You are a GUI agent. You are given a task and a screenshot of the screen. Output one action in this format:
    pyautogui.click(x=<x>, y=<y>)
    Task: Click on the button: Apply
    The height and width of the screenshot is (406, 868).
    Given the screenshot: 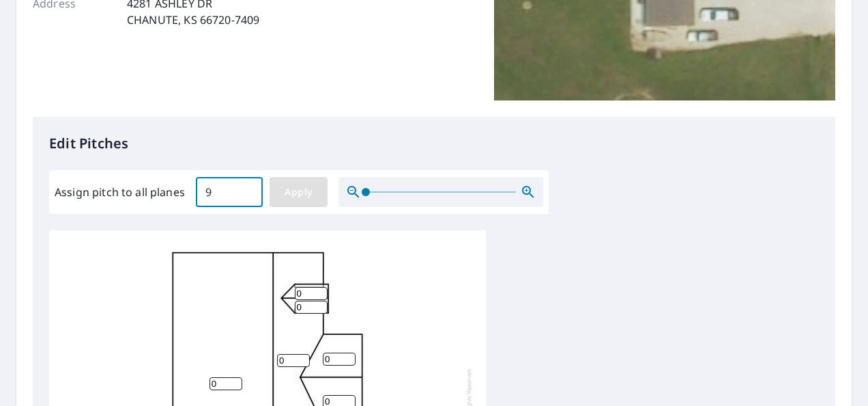 What is the action you would take?
    pyautogui.click(x=298, y=192)
    